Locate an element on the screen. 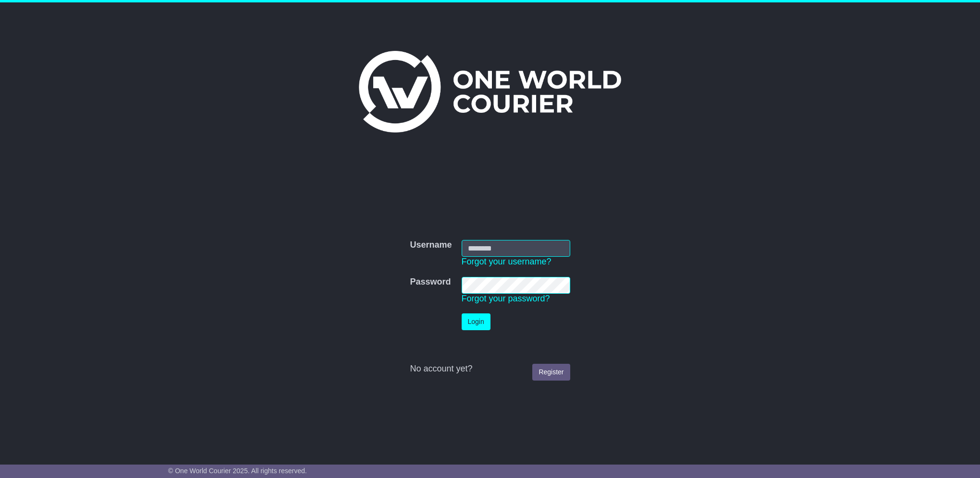 The image size is (980, 478). a: Forgot your username? is located at coordinates (507, 261).